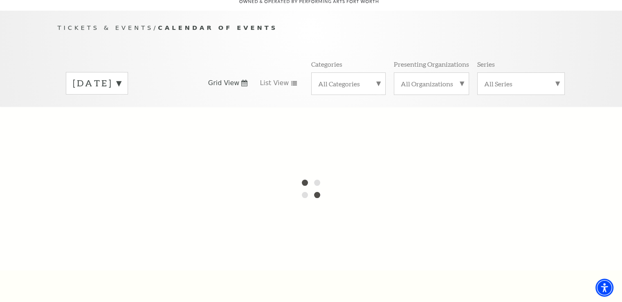 The height and width of the screenshot is (302, 622). I want to click on span: List View, so click(274, 83).